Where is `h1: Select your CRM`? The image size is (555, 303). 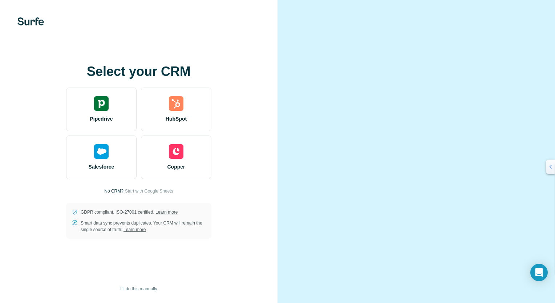
h1: Select your CRM is located at coordinates (139, 72).